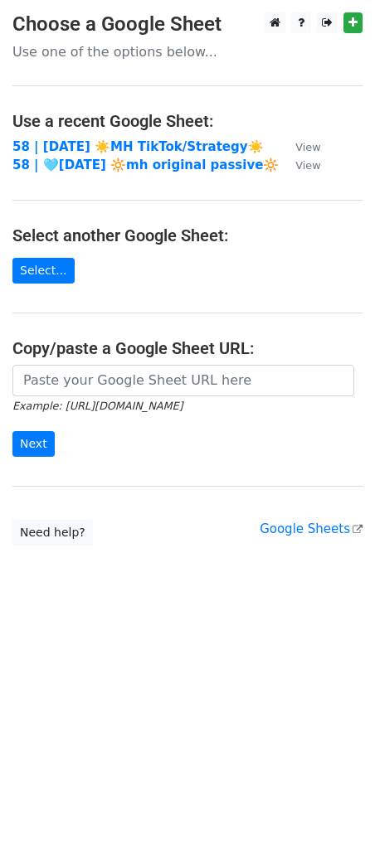 The width and height of the screenshot is (375, 868). I want to click on a: Need help?, so click(52, 533).